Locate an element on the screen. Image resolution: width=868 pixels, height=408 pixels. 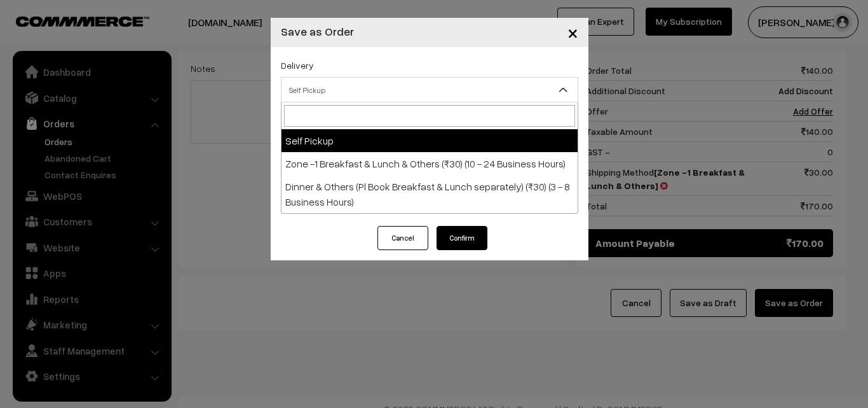
li: Dinner & Others (Pl Book Breakfast & Lunch separately) (₹30) (3 - 8 Business Hours) is located at coordinates (429, 194).